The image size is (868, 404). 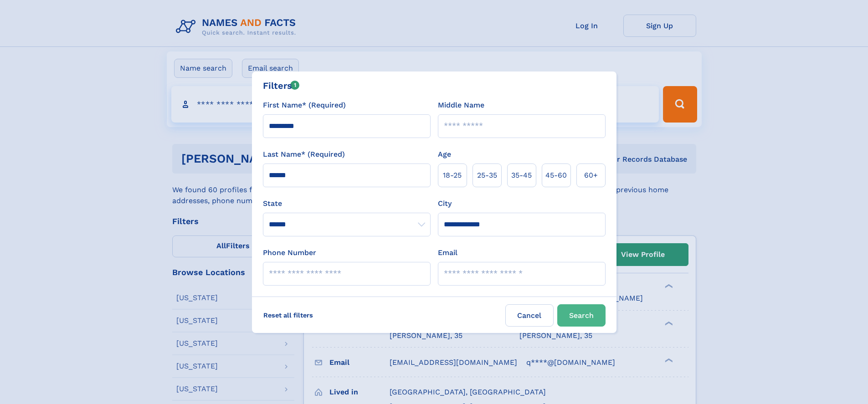 What do you see at coordinates (452, 176) in the screenshot?
I see `span: 18‑25` at bounding box center [452, 176].